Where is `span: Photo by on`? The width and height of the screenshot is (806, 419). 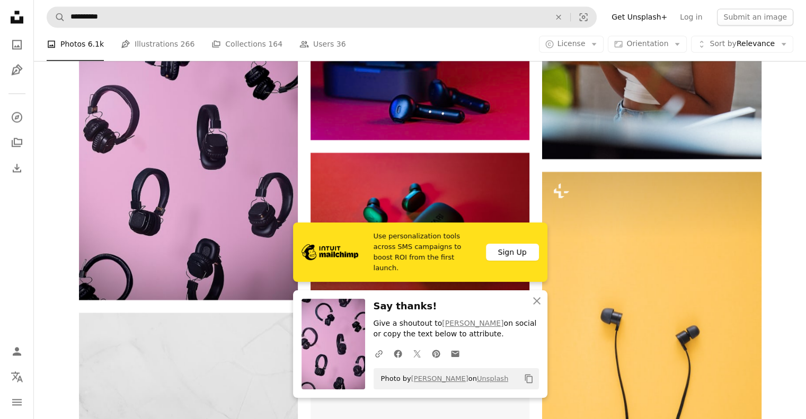 span: Photo by on is located at coordinates (442, 379).